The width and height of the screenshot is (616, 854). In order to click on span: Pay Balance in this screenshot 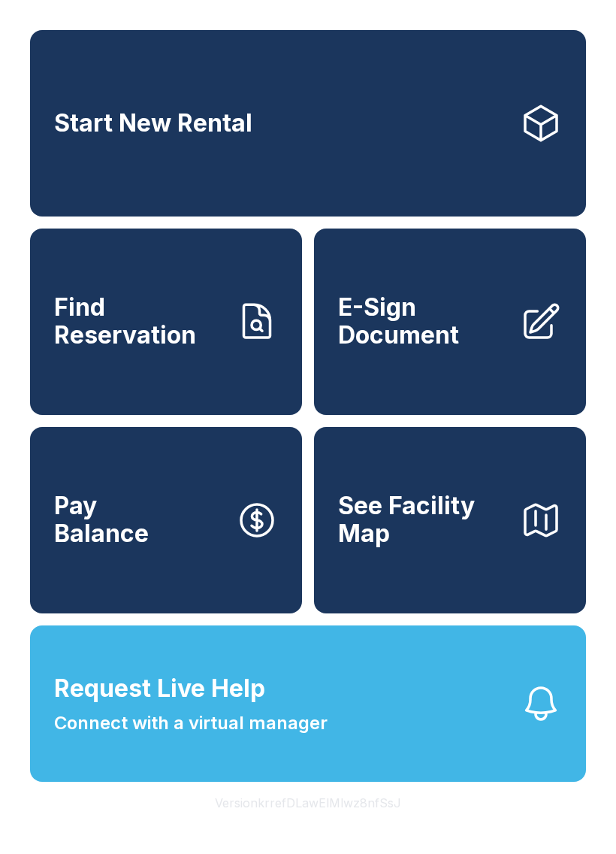, I will do `click(102, 519)`.